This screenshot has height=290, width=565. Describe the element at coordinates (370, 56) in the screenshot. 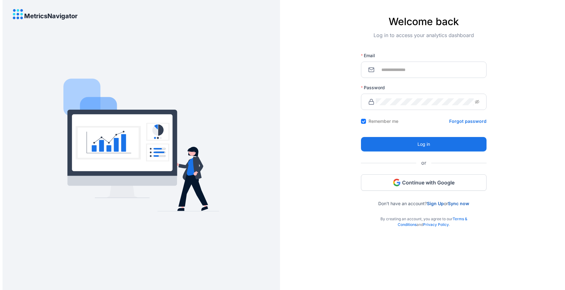

I see `label: Email` at that location.